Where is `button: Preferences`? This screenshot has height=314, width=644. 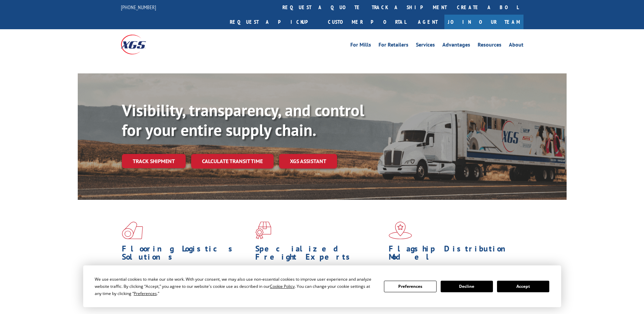
button: Preferences is located at coordinates (410, 286).